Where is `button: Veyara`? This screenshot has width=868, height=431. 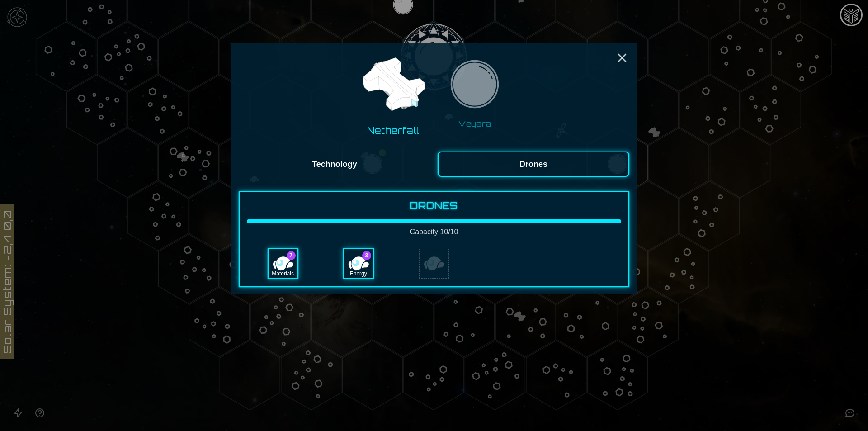 button: Veyara is located at coordinates (475, 94).